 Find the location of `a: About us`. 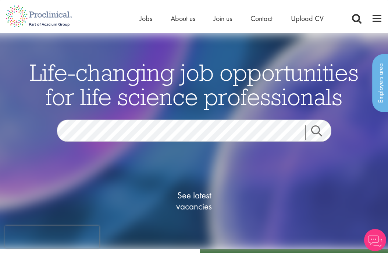

a: About us is located at coordinates (183, 18).